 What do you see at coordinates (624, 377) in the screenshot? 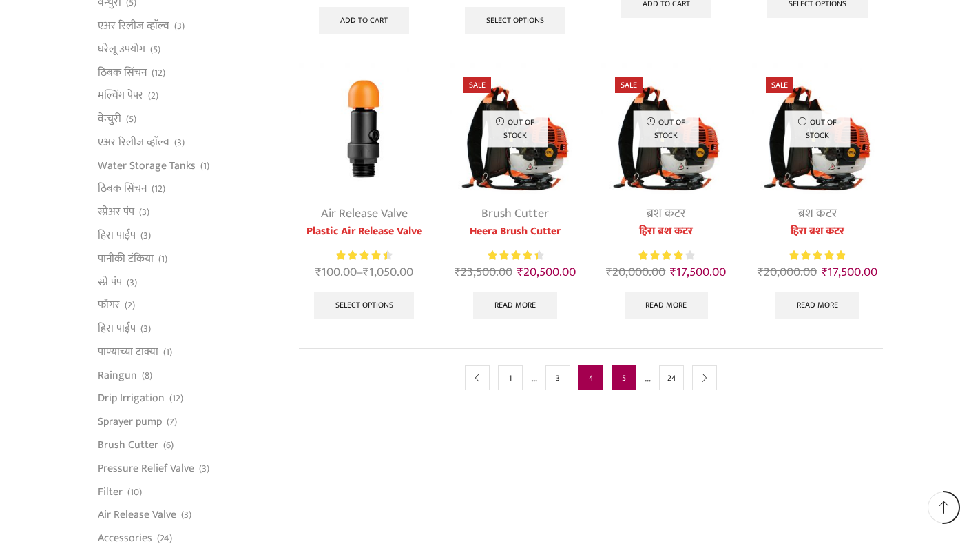
I see `a: Page 5` at bounding box center [624, 377].